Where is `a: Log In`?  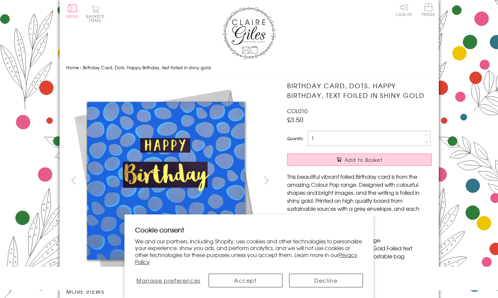 a: Log In is located at coordinates (404, 10).